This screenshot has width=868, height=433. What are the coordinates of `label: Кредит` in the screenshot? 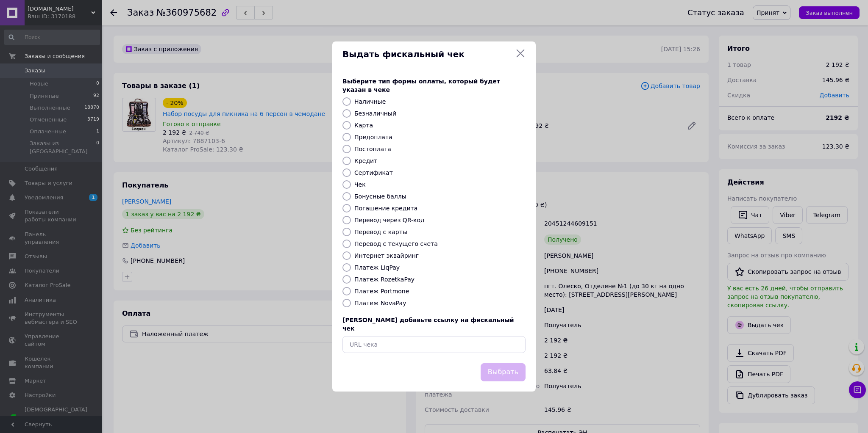 It's located at (366, 161).